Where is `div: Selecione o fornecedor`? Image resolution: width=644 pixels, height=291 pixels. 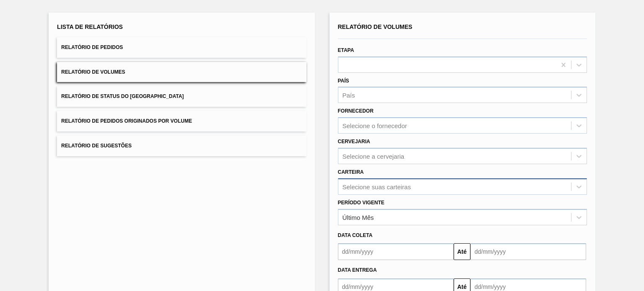 div: Selecione o fornecedor is located at coordinates (375, 126).